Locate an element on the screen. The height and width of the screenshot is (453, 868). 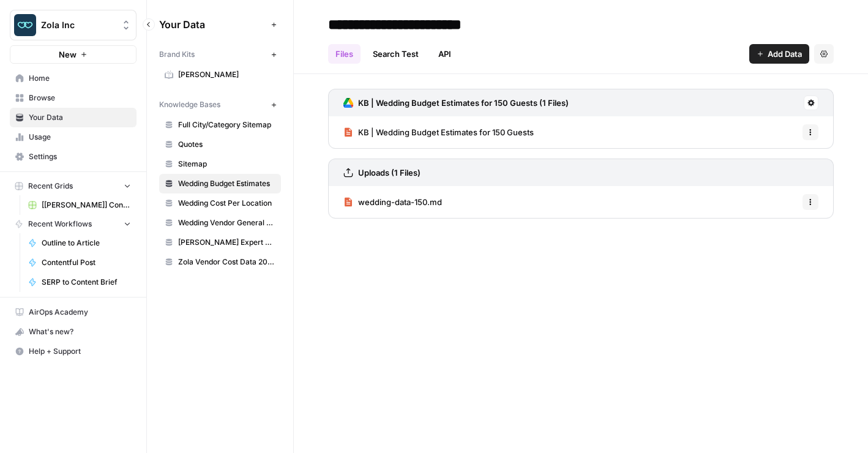
span: New is located at coordinates (67, 55).